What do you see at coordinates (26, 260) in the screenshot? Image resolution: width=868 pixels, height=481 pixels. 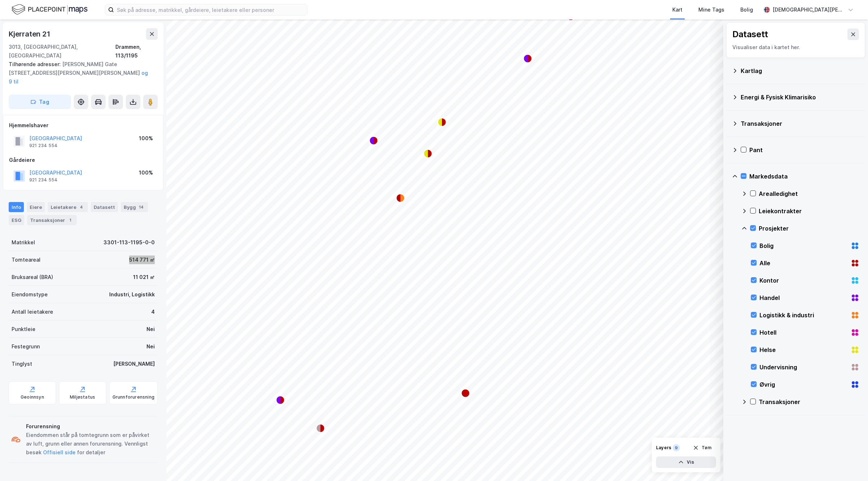 I see `div: Tomteareal` at bounding box center [26, 260].